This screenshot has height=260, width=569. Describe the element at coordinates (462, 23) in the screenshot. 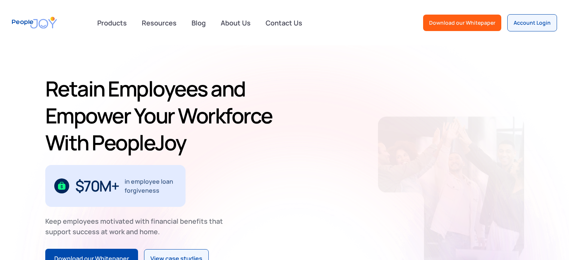

I see `div: Download our Whitepaper` at that location.